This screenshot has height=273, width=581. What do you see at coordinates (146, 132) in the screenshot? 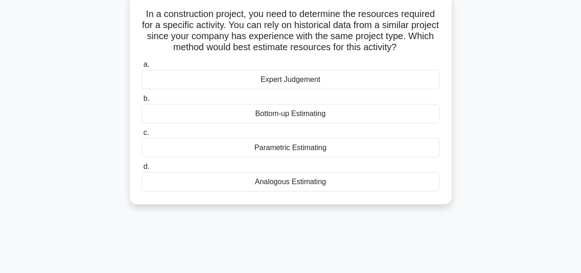
I see `span: c.` at bounding box center [146, 132].